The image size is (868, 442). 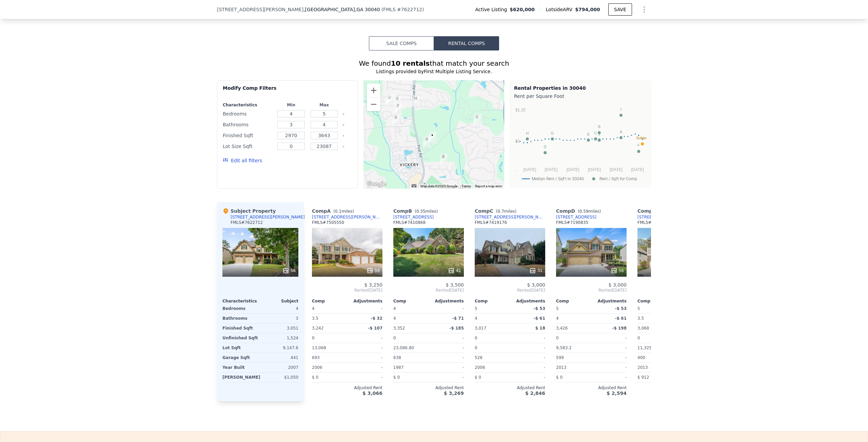 What do you see at coordinates (621, 110) in the screenshot?
I see `text: I` at bounding box center [621, 110].